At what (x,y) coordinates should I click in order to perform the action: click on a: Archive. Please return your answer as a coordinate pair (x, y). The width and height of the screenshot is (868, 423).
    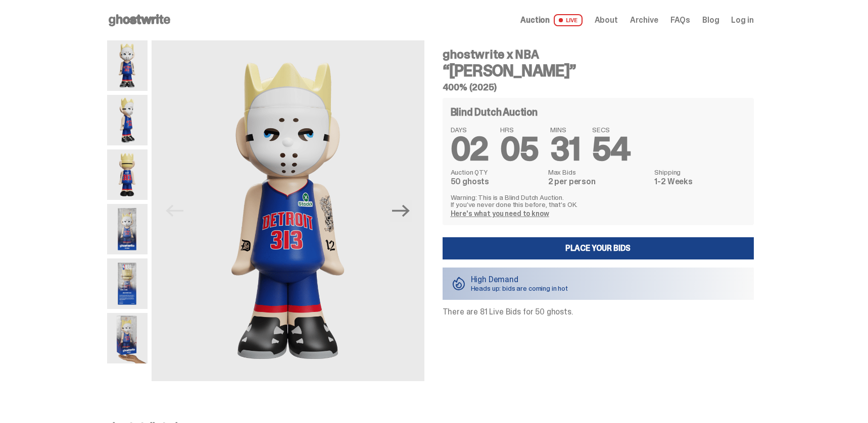
    Looking at the image, I should click on (644, 20).